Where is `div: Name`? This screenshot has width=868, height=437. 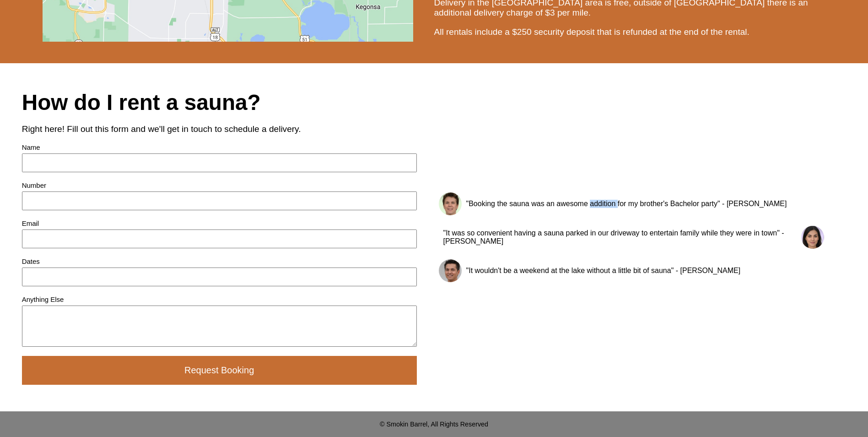 div: Name is located at coordinates (219, 147).